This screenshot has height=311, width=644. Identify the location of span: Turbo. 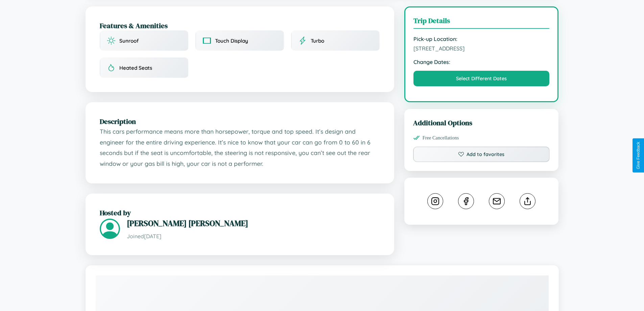
(318, 41).